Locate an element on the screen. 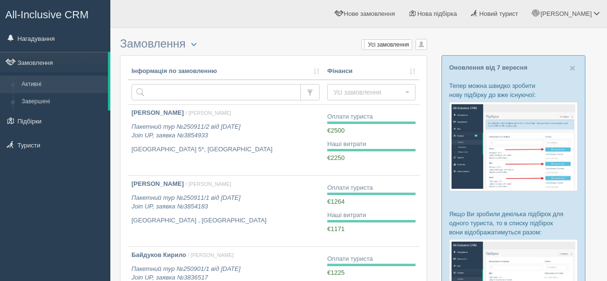  span: €1171 is located at coordinates (336, 229).